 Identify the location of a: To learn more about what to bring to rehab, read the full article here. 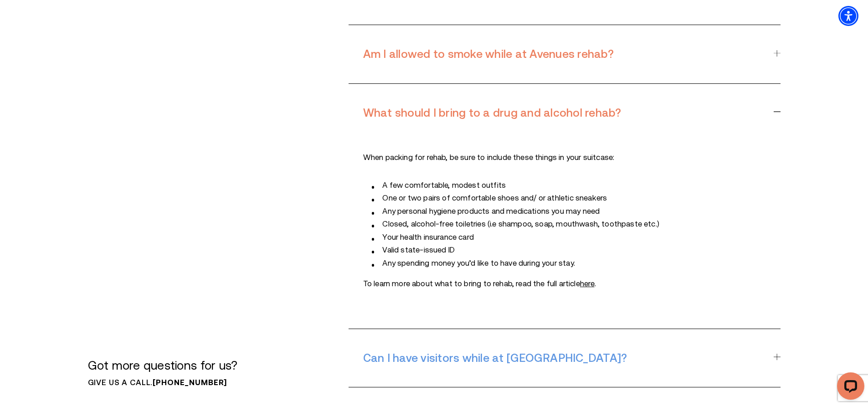
(588, 284).